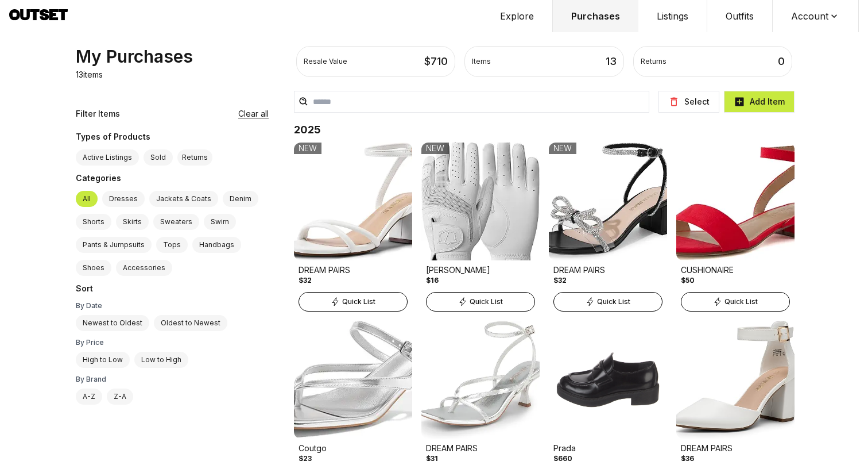 The width and height of the screenshot is (868, 461). What do you see at coordinates (781, 61) in the screenshot?
I see `div: 0` at bounding box center [781, 61].